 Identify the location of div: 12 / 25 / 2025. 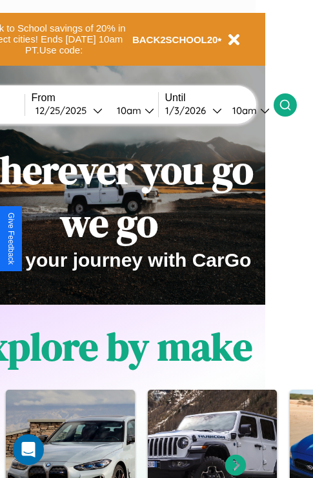
(64, 110).